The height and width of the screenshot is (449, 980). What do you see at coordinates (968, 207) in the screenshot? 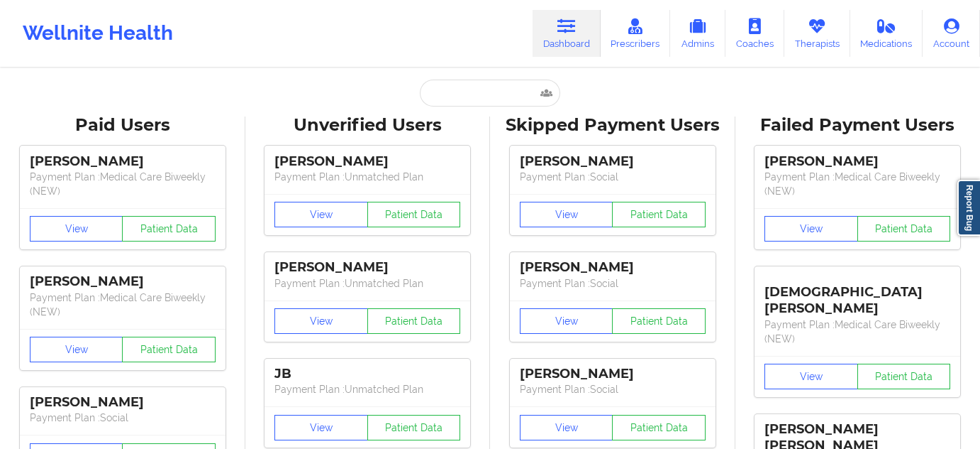
I see `a: Report Bug` at bounding box center [968, 207].